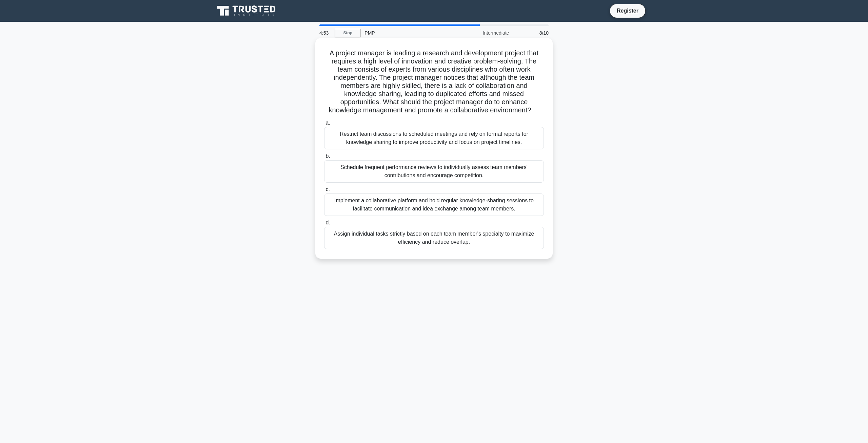 The image size is (868, 443). Describe the element at coordinates (325, 33) in the screenshot. I see `div: 4:53` at that location.